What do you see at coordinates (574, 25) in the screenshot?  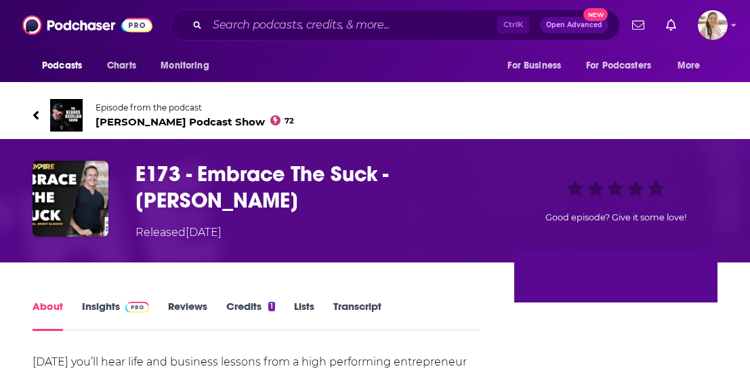 I see `button: Open AdvancedNew` at bounding box center [574, 25].